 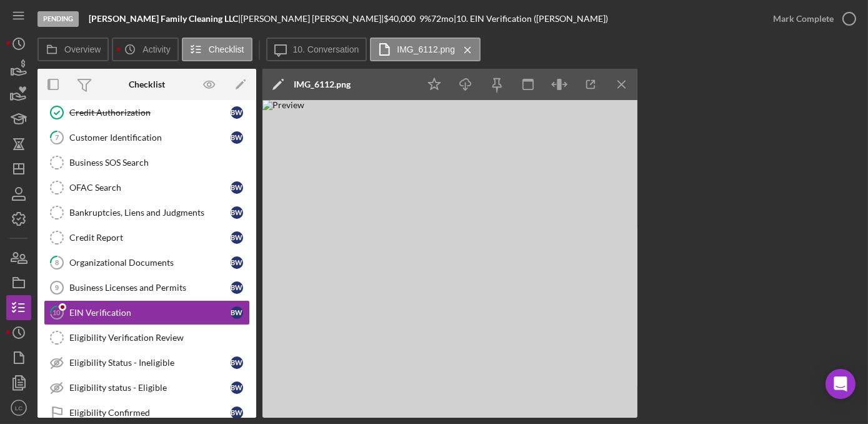 I want to click on div: Business Licenses and Permits, so click(x=150, y=287).